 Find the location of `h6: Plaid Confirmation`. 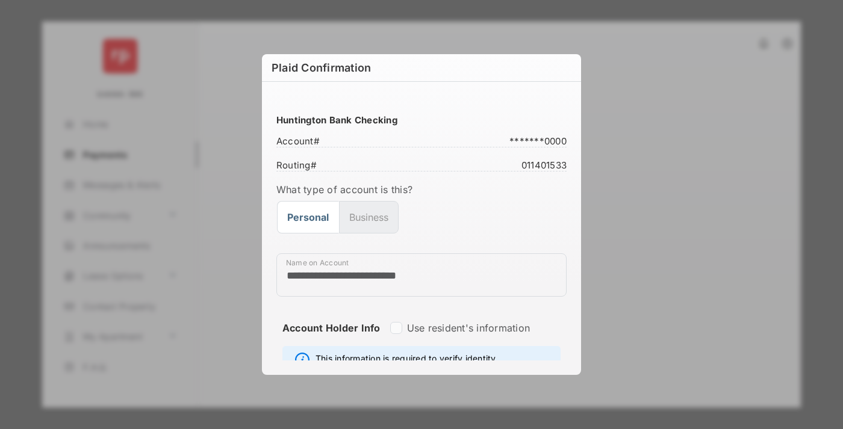

h6: Plaid Confirmation is located at coordinates (422, 68).